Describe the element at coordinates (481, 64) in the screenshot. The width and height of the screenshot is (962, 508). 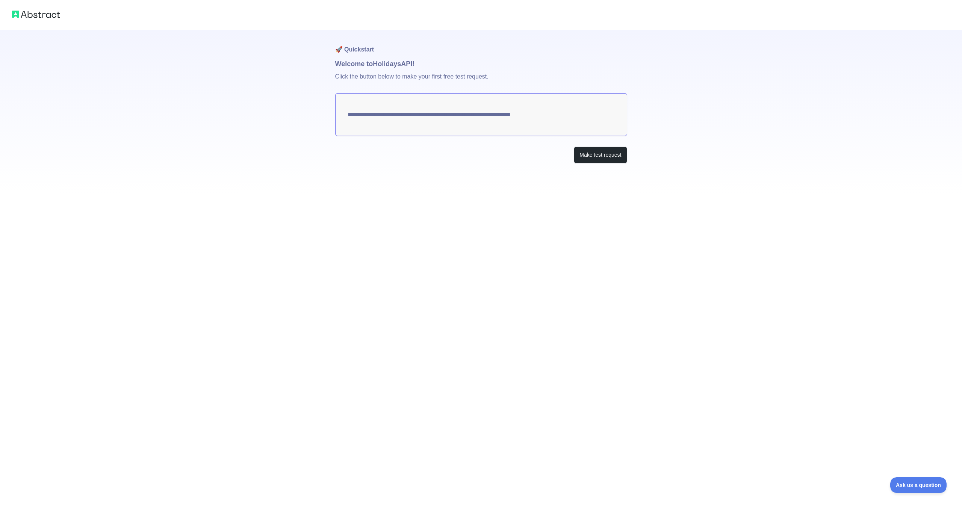
I see `h1: Welcome to Holidays API!` at that location.